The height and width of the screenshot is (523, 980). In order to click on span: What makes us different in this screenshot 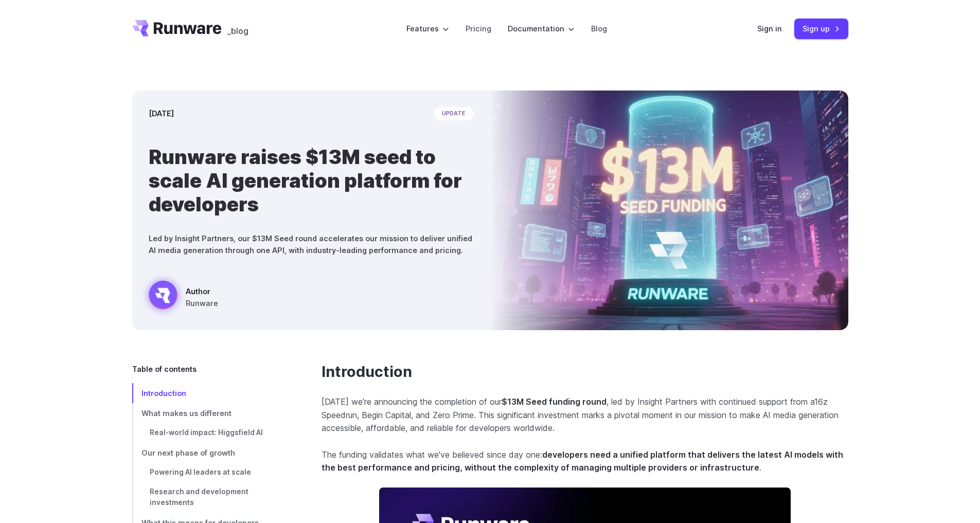, I will do `click(186, 413)`.